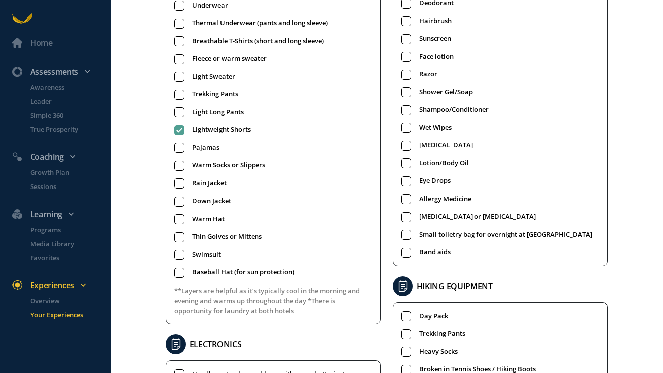 This screenshot has height=373, width=663. Describe the element at coordinates (64, 258) in the screenshot. I see `a: Favorites` at that location.